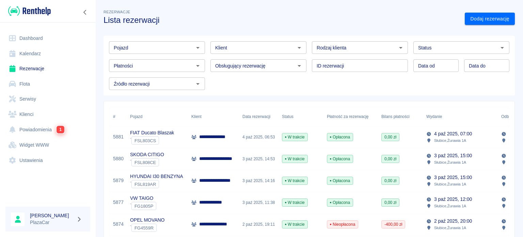 The height and width of the screenshot is (237, 523). What do you see at coordinates (147, 154) in the screenshot?
I see `p: SKODA CITIGO` at bounding box center [147, 154].